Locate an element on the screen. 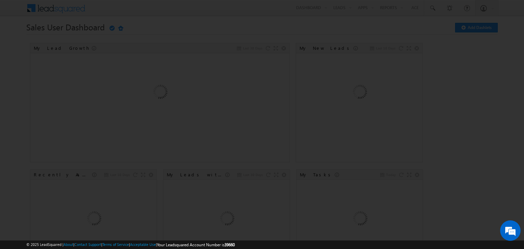 The width and height of the screenshot is (524, 249). a: About is located at coordinates (68, 244).